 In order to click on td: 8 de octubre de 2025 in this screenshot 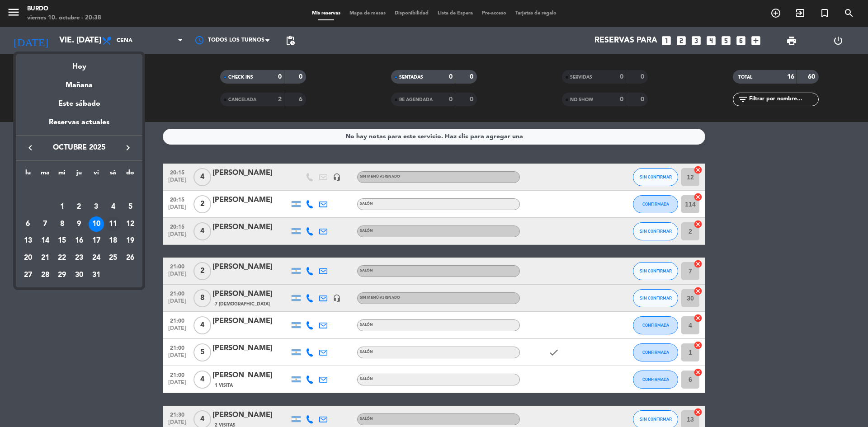, I will do `click(62, 224)`.